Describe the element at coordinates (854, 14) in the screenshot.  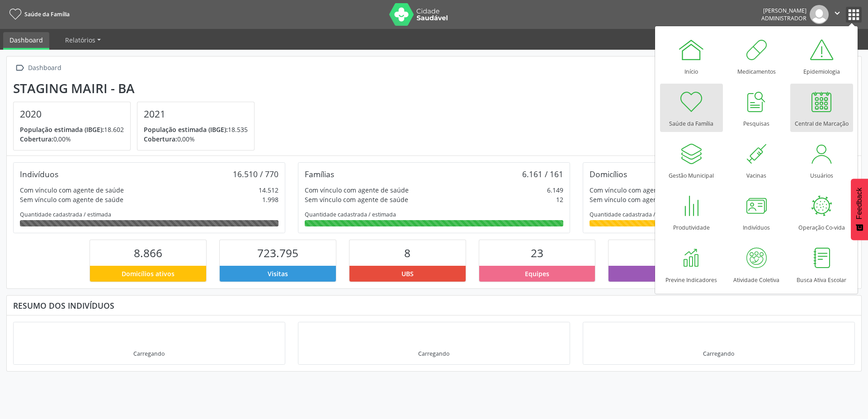
I see `button: apps` at that location.